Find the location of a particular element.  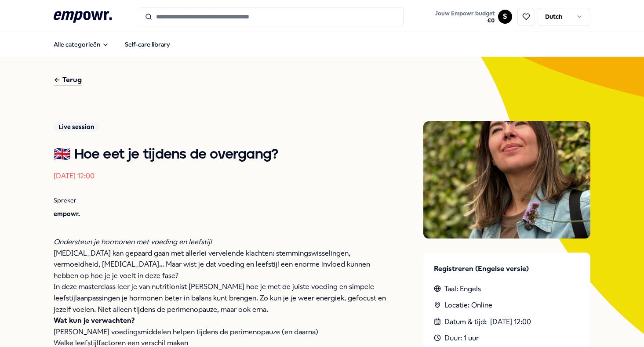

h1: 🇬🇧 Hoe eet je tijdens de overgang? is located at coordinates (220, 155).